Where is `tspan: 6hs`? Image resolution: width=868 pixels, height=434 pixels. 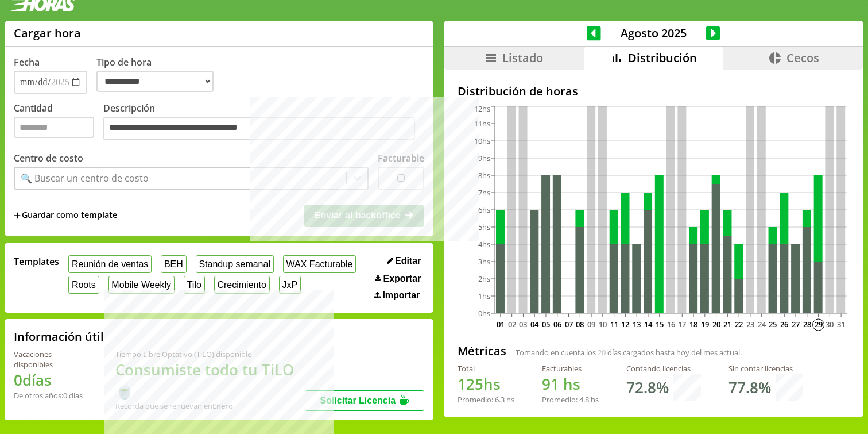
tspan: 6hs is located at coordinates (484, 210).